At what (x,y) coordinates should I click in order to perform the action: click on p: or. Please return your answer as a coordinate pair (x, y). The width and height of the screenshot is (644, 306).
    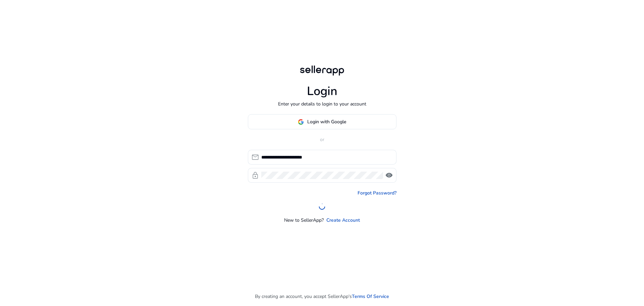
    Looking at the image, I should click on (322, 139).